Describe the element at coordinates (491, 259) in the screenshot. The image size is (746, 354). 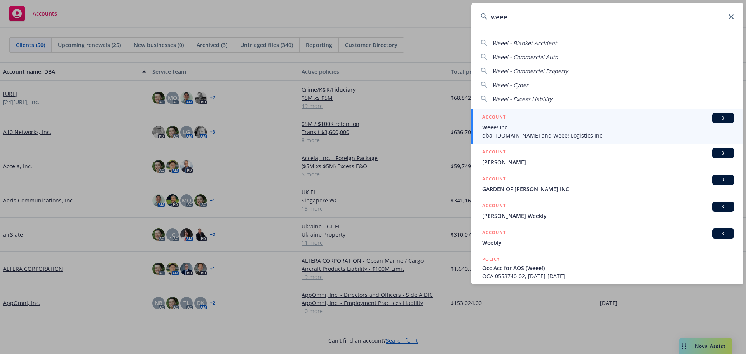
I see `h5: POLICY` at that location.